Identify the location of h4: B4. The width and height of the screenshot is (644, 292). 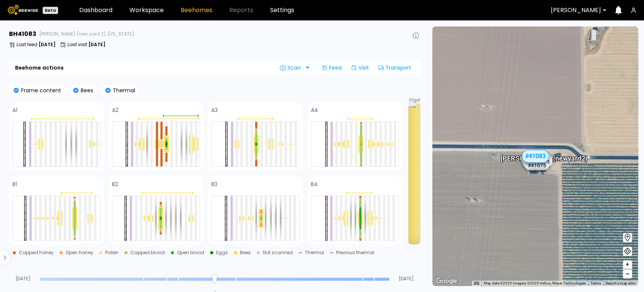
(315, 184).